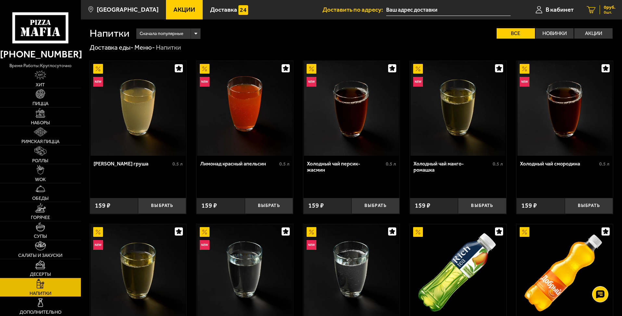 Image resolution: width=622 pixels, height=316 pixels. I want to click on img: Холодный чай смородина, so click(565, 108).